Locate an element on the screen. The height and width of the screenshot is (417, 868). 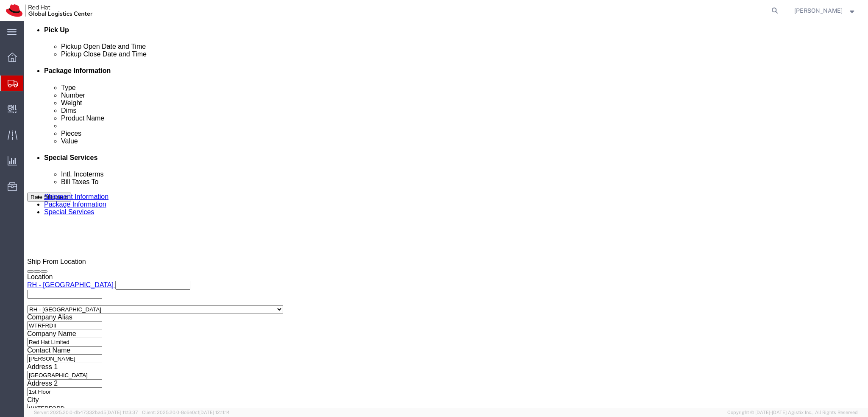
span: Client: 2025.20.0-8c6e0cf is located at coordinates (185, 412).